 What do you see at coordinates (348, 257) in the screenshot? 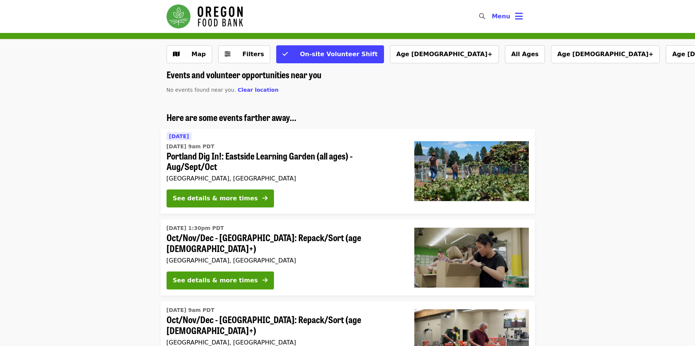
I see `a: See details for "Oct/Nov/Dec - Portland: Repack/Sort (age 8+)"` at bounding box center [348, 257].